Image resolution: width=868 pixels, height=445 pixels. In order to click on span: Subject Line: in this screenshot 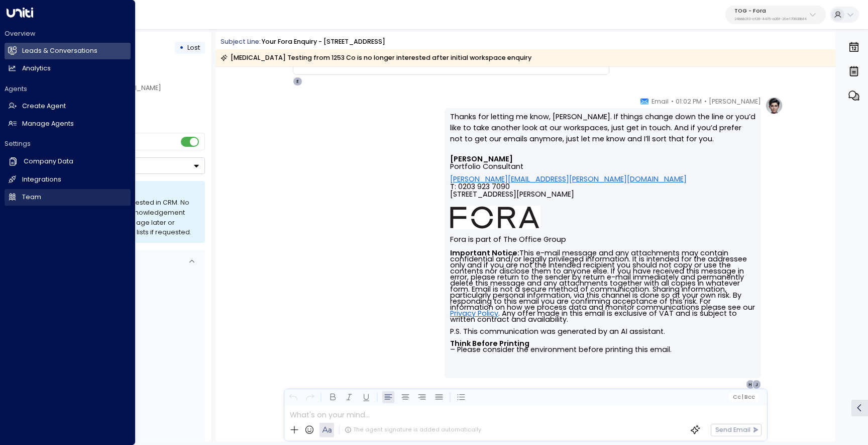, I will do `click(241, 41)`.